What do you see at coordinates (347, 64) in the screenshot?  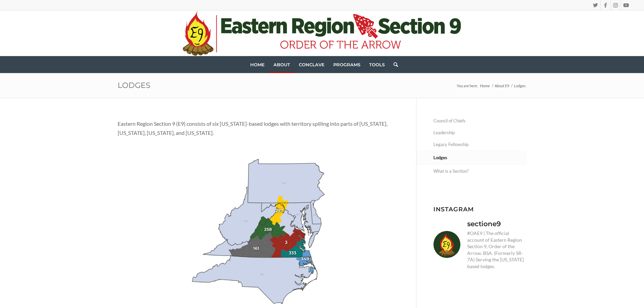 I see `a: Programs` at bounding box center [347, 64].